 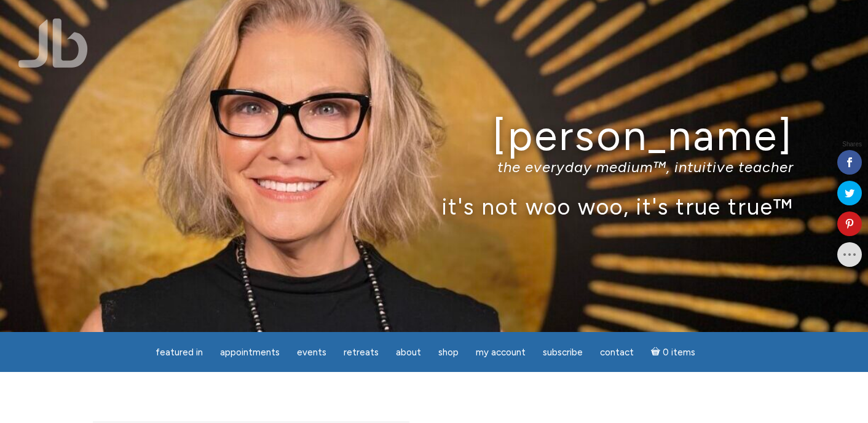 I want to click on span: My Account, so click(x=500, y=352).